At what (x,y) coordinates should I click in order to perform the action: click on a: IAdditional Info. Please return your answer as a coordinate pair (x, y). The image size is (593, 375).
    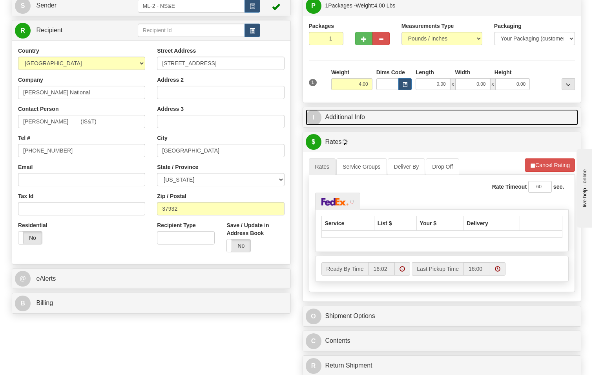
    Looking at the image, I should click on (442, 117).